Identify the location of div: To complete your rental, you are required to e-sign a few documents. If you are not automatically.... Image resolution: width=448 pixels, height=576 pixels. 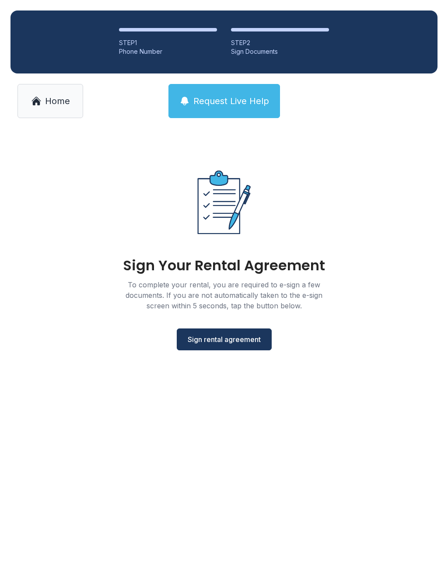
(224, 295).